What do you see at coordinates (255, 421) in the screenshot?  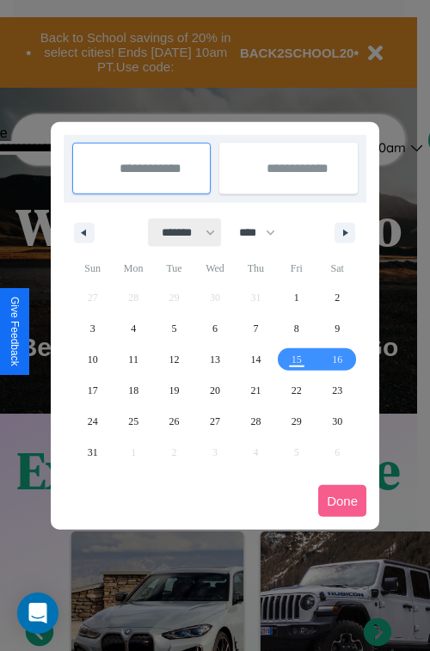 I see `span: 28` at bounding box center [255, 421].